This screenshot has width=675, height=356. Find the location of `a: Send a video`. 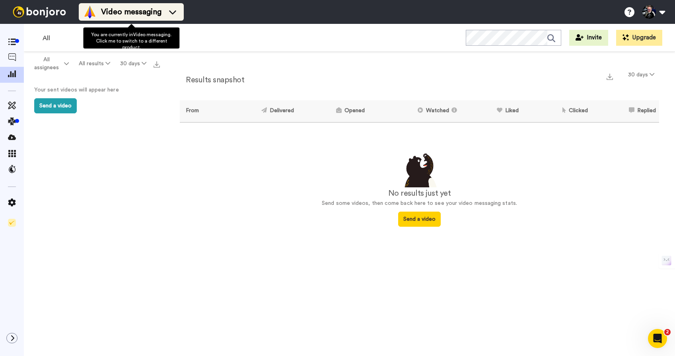

a: Send a video is located at coordinates (419, 219).